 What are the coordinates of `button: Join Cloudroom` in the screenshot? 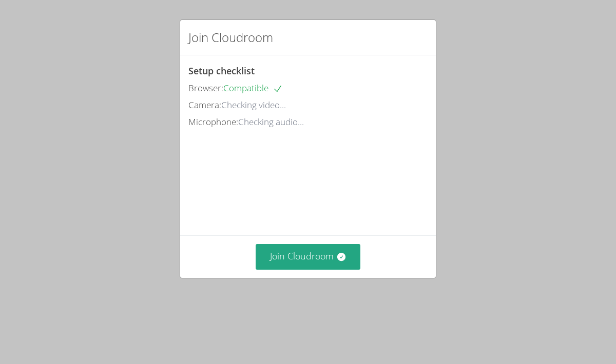 It's located at (308, 256).